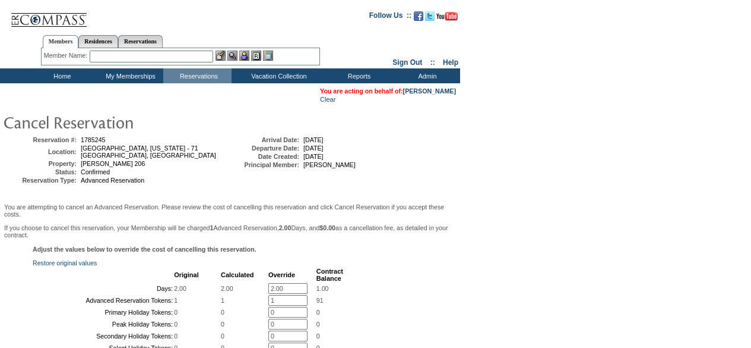  What do you see at coordinates (327, 228) in the screenshot?
I see `b: $0.00` at bounding box center [327, 228].